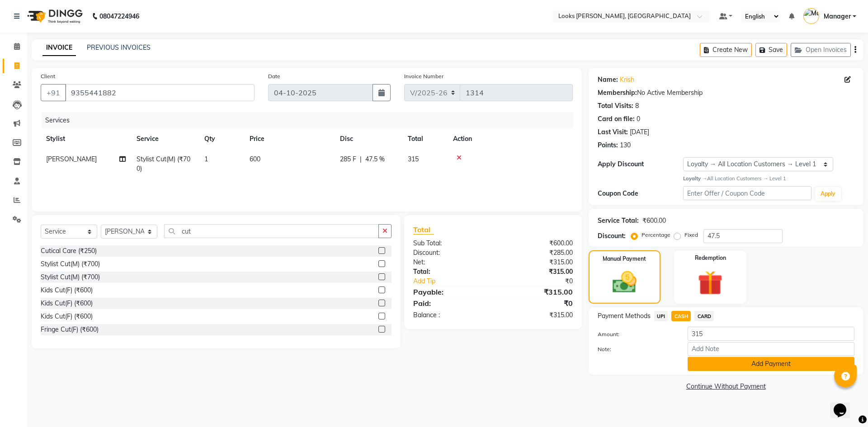 The image size is (868, 427). What do you see at coordinates (160, 92) in the screenshot?
I see `input: Search by Name/Mobile/Email/Code` at bounding box center [160, 92].